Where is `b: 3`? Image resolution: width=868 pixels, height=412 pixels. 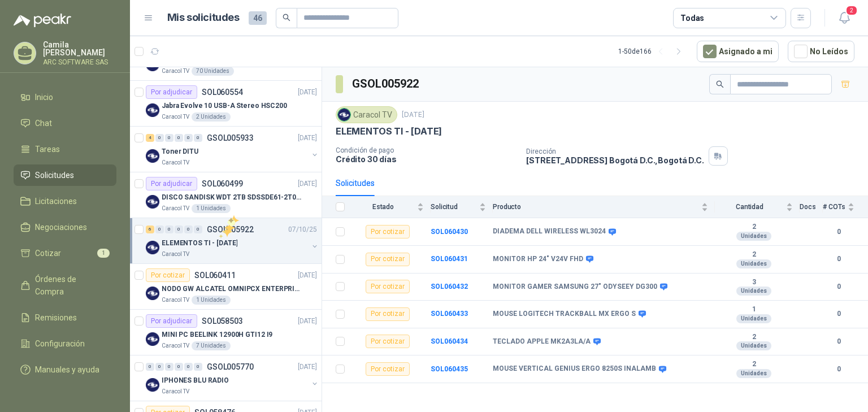 b: 3 is located at coordinates (754, 283).